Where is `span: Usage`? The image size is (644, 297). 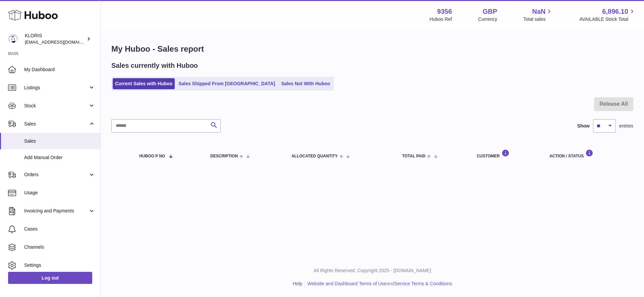
span: Usage is located at coordinates (60, 193).